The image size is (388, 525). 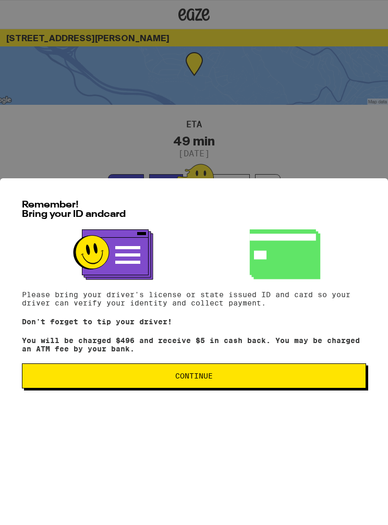 What do you see at coordinates (194, 376) in the screenshot?
I see `span: Continue` at bounding box center [194, 376].